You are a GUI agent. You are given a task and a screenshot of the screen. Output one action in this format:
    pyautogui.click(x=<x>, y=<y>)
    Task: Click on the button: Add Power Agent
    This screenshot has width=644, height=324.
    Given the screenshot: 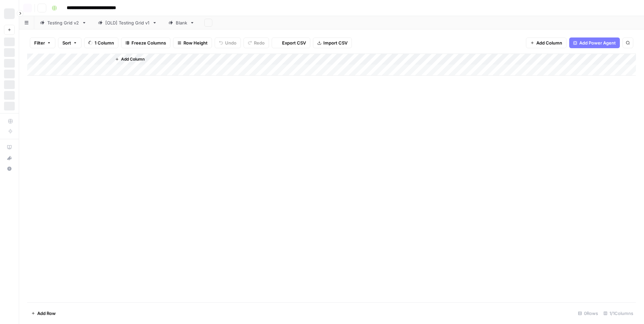 What is the action you would take?
    pyautogui.click(x=594, y=43)
    